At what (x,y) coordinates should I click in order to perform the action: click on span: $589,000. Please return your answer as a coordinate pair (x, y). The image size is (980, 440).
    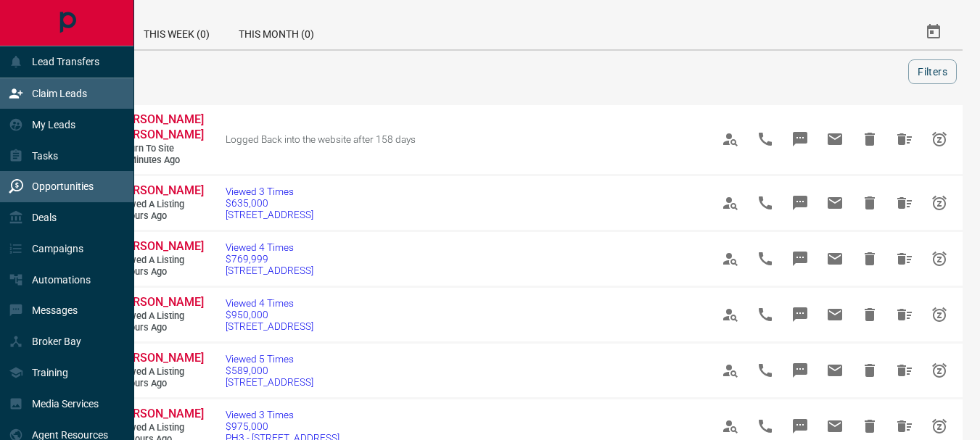
    Looking at the image, I should click on (269, 370).